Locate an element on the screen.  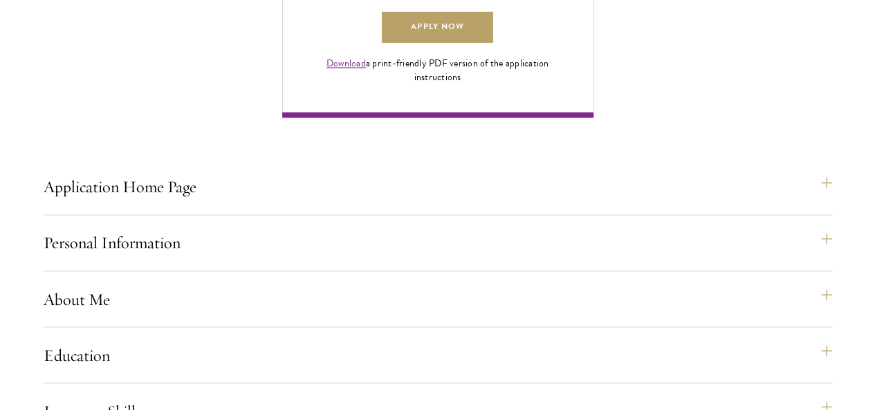
button: Personal Information is located at coordinates (438, 243).